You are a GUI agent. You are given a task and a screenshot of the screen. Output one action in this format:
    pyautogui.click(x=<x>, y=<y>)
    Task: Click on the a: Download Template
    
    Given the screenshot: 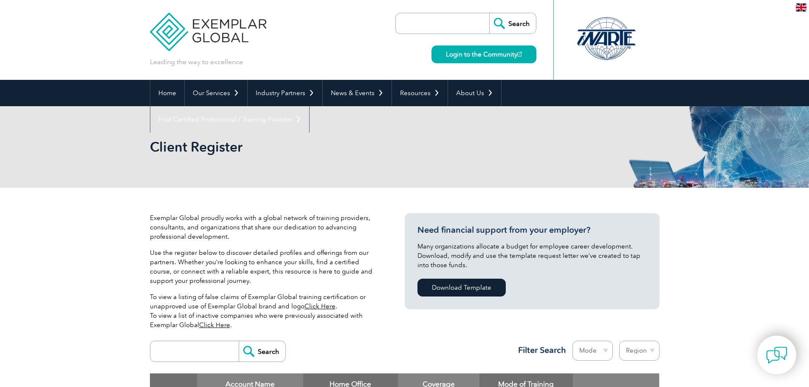 What is the action you would take?
    pyautogui.click(x=462, y=288)
    